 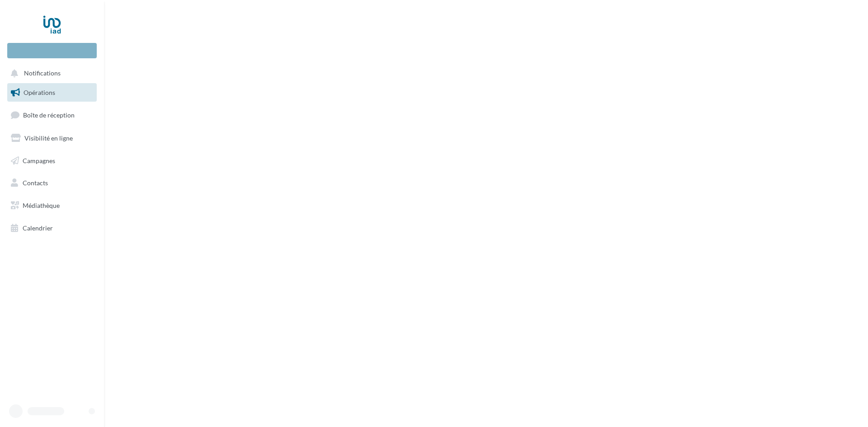 I want to click on span: Opérations, so click(x=39, y=92).